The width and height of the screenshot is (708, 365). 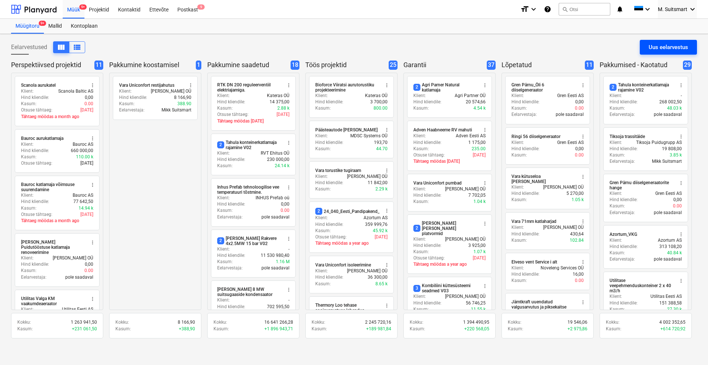 What do you see at coordinates (673, 9) in the screenshot?
I see `span: M. Suitsmart` at bounding box center [673, 9].